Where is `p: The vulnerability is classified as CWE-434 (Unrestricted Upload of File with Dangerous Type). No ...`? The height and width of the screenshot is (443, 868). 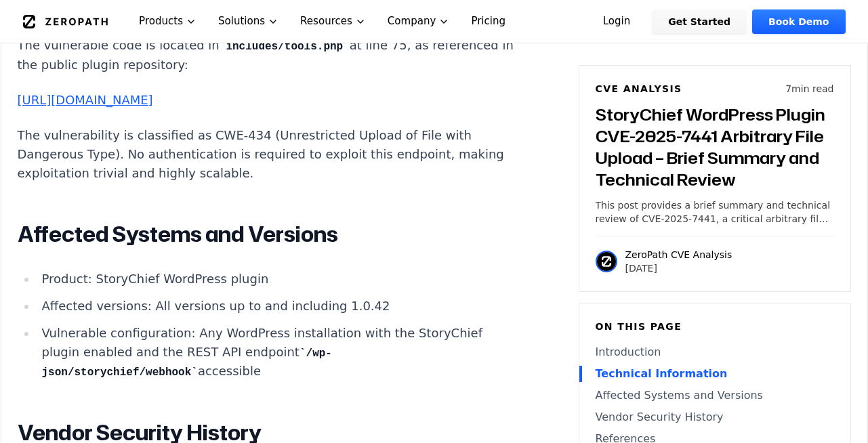
p: The vulnerability is classified as CWE-434 (Unrestricted Upload of File with Dangerous Type). No ... is located at coordinates (269, 155).